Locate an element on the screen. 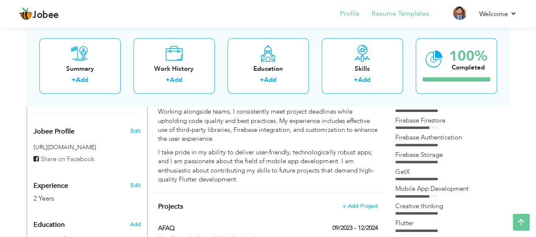 This screenshot has height=237, width=536. h4: This helps to highlight the project, tools and skills you have worked on. is located at coordinates (268, 206).